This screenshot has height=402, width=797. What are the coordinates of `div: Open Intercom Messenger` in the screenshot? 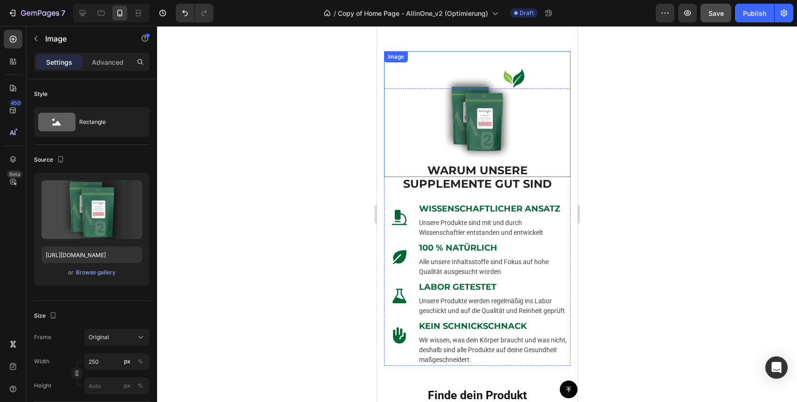 It's located at (777, 368).